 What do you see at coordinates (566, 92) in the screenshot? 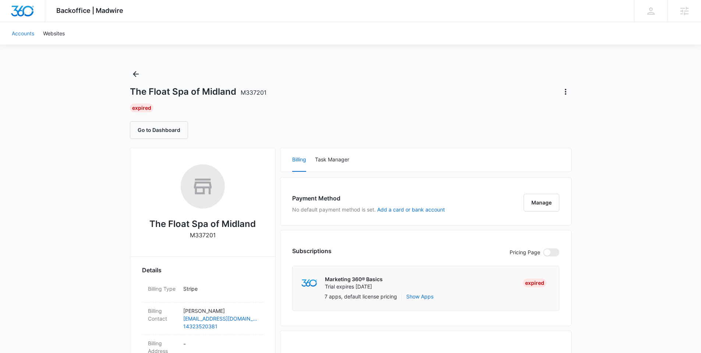
I see `button: Actions` at bounding box center [566, 92].